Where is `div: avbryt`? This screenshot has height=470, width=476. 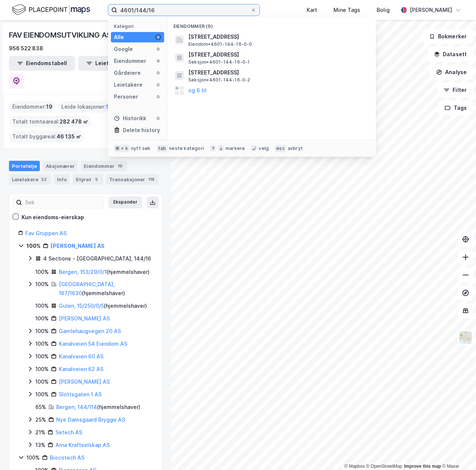 div: avbryt is located at coordinates (295, 148).